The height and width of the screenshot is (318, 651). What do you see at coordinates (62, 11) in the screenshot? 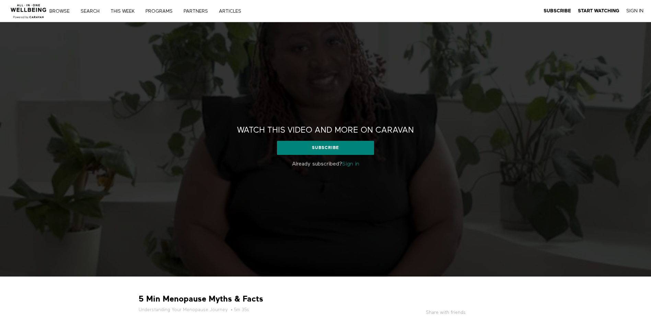
I see `a: Browse` at bounding box center [62, 11].